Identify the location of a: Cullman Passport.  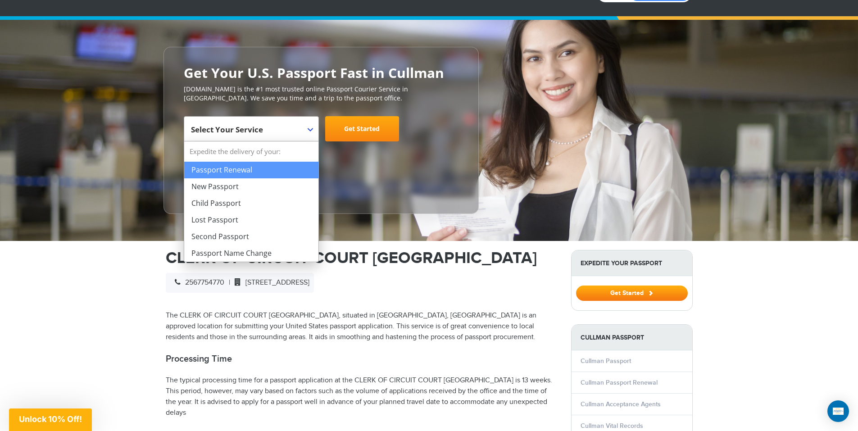
(606, 361).